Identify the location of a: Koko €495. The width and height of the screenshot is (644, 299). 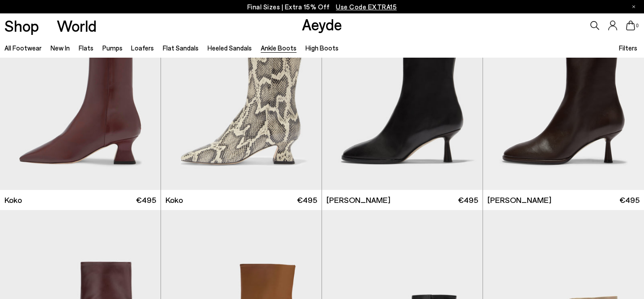
(241, 199).